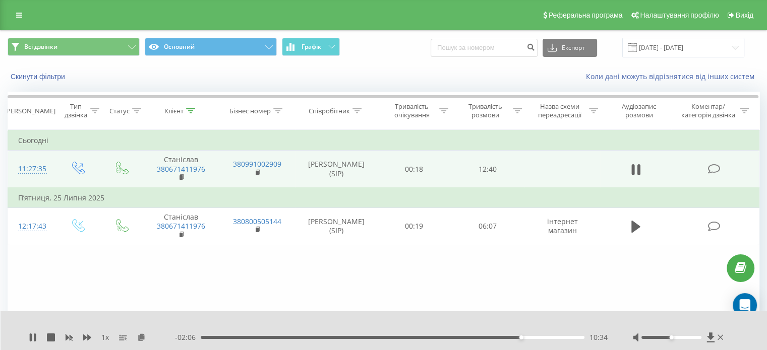 This screenshot has width=767, height=350. Describe the element at coordinates (598, 338) in the screenshot. I see `span: 10:34` at that location.